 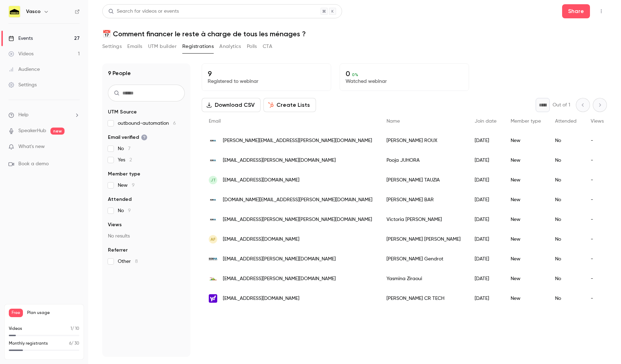 I want to click on div: Pooja JUHORA, so click(x=423, y=161).